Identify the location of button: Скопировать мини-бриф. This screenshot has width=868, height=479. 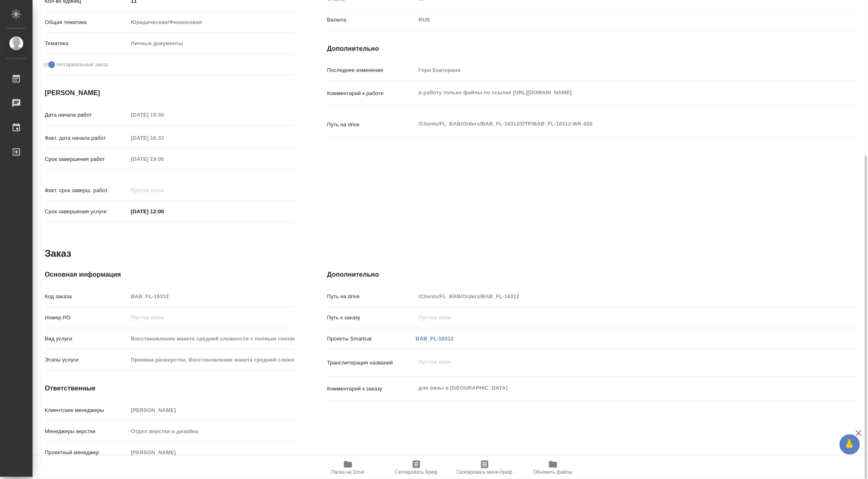
(485, 468).